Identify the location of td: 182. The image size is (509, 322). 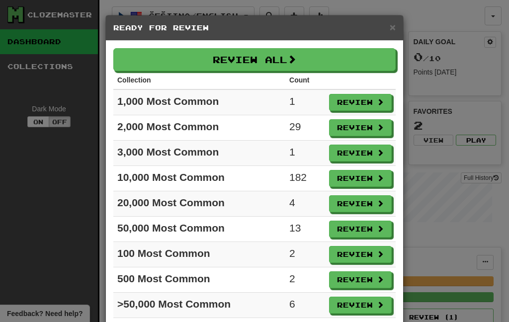
(305, 178).